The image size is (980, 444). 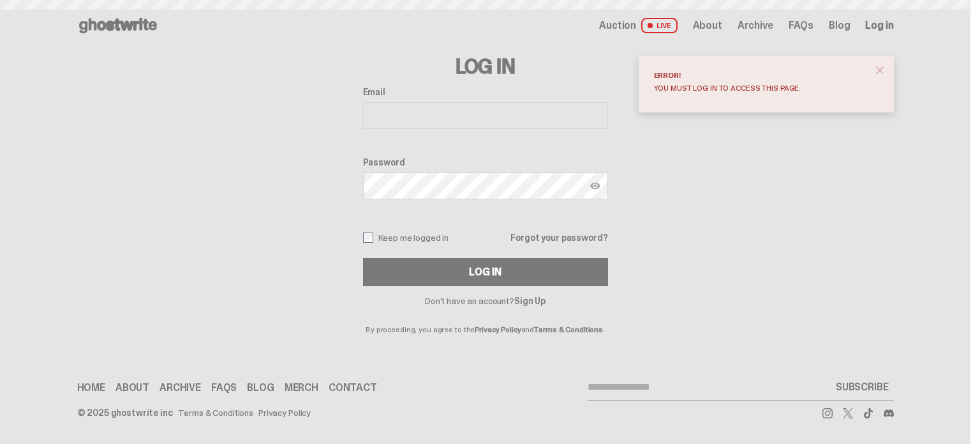 I want to click on span: Auction, so click(x=618, y=26).